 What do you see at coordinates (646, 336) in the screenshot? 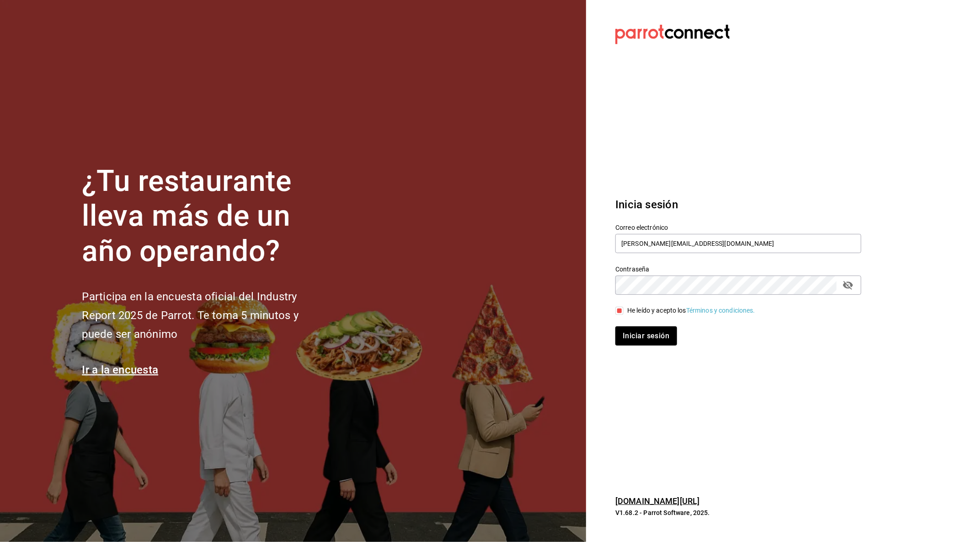
I see `button: Iniciar sesión` at bounding box center [646, 336].